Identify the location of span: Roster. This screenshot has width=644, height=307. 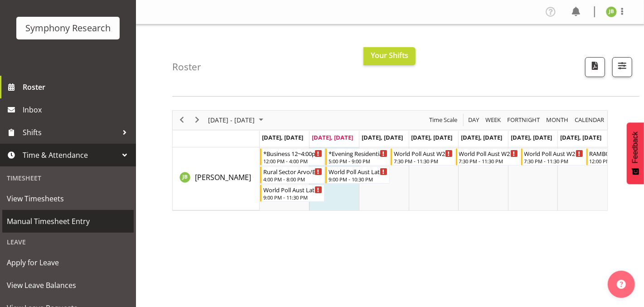
(77, 87).